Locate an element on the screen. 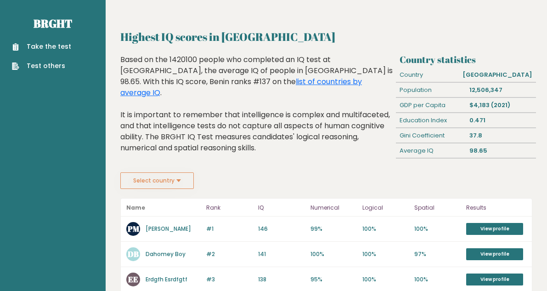 The image size is (547, 291). div: $4,183 (2021) is located at coordinates (501, 105).